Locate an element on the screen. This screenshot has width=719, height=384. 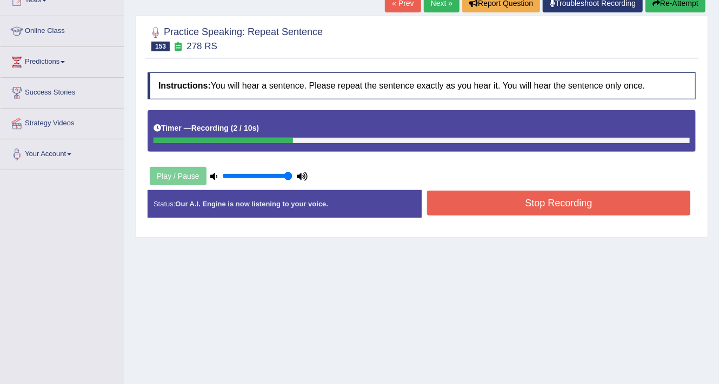
small: Exam occurring question is located at coordinates (178, 46).